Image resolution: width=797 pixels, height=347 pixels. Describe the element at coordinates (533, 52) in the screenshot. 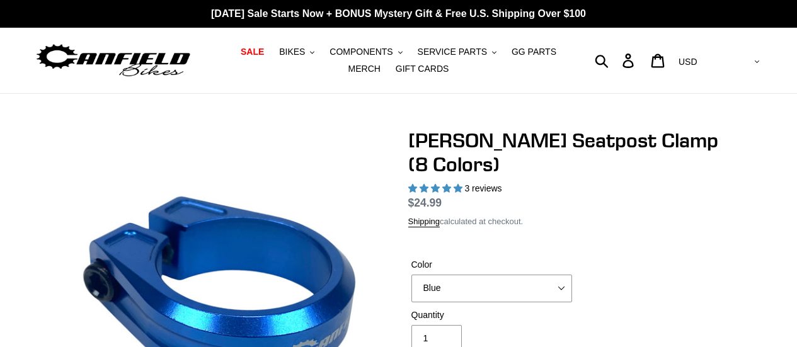

I see `a: GG PARTS` at that location.